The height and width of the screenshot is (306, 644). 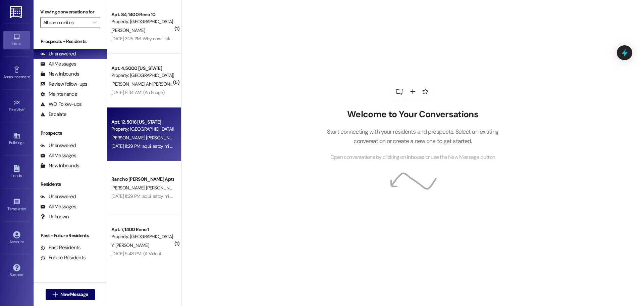 I want to click on a: Inbox, so click(x=17, y=40).